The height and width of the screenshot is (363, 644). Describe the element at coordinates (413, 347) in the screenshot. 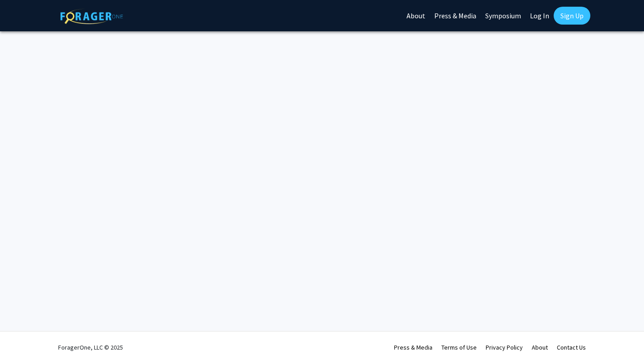

I see `a: Press & Media` at that location.